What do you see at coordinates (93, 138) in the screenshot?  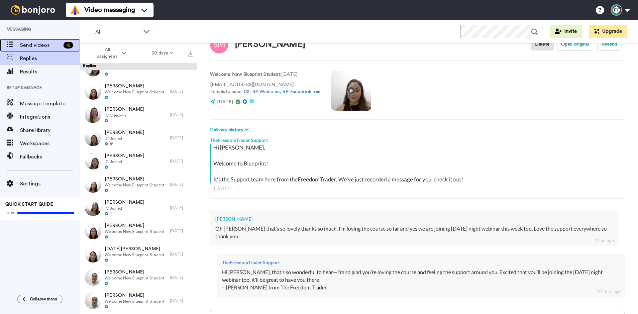 I see `img: e1c29636-f2de-4178-8888-15ff7bf99939-thumb.jpg` at bounding box center [93, 138].